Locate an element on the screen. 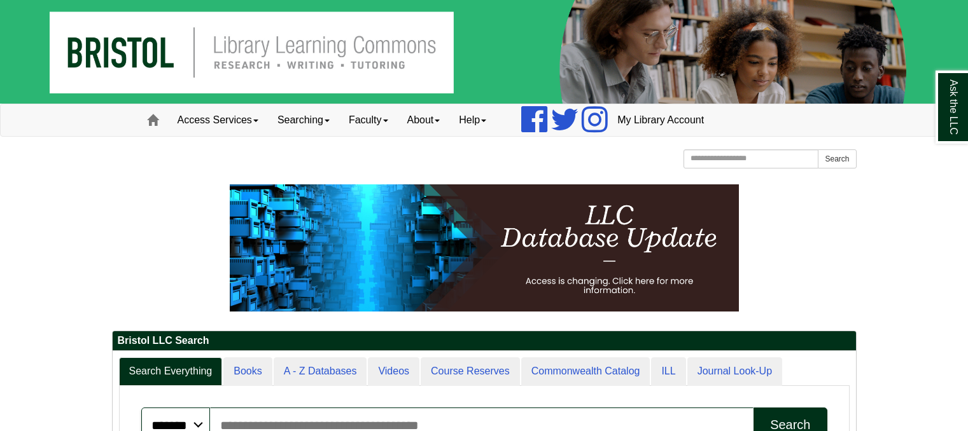  h2: Bristol LLC Search is located at coordinates (484, 341).